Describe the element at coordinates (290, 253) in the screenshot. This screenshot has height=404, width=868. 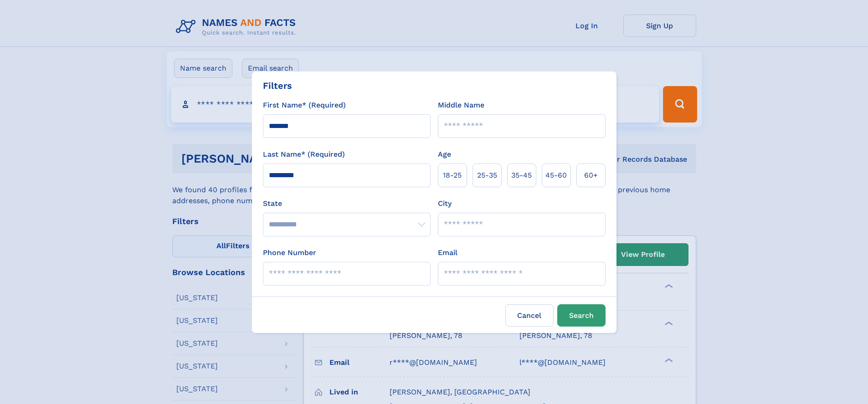
I see `label: Phone Number` at that location.